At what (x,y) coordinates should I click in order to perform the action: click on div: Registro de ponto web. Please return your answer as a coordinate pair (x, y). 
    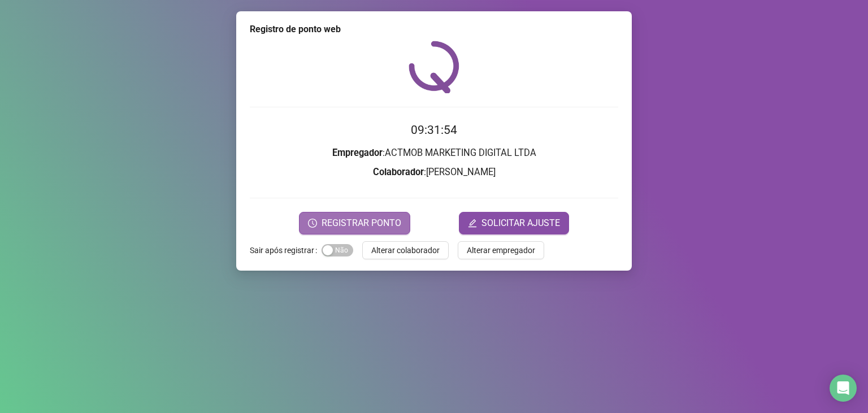
    Looking at the image, I should click on (434, 29).